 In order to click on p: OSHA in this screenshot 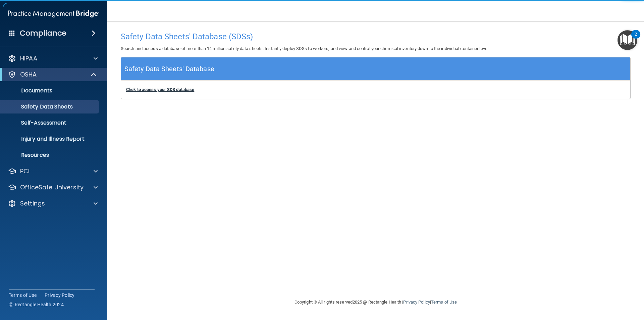, I will do `click(29, 75)`.